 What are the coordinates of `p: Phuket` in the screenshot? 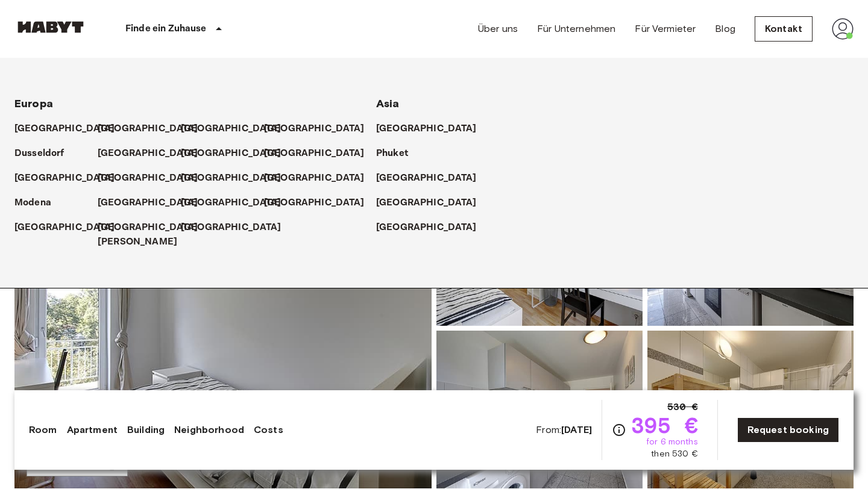 It's located at (391, 153).